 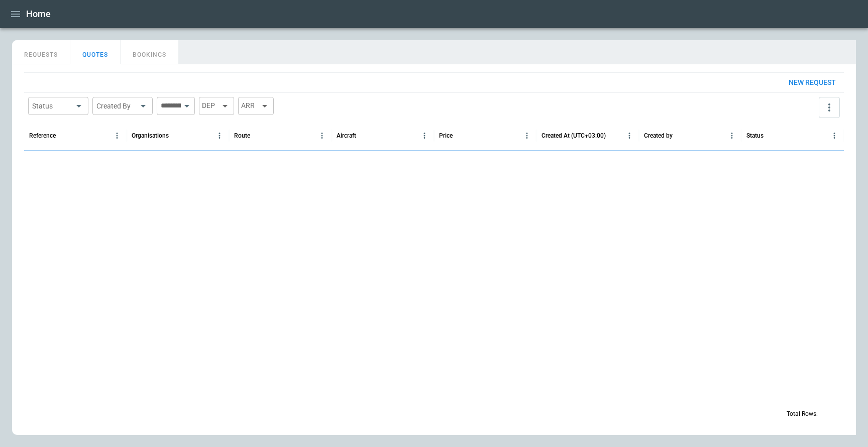 What do you see at coordinates (802, 413) in the screenshot?
I see `p: Total Rows:` at bounding box center [802, 413].